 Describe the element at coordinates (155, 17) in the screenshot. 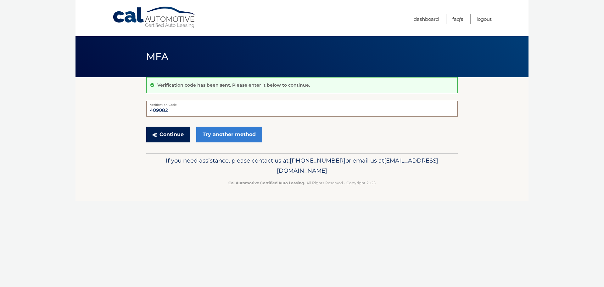

I see `a: Cal Automotive` at that location.